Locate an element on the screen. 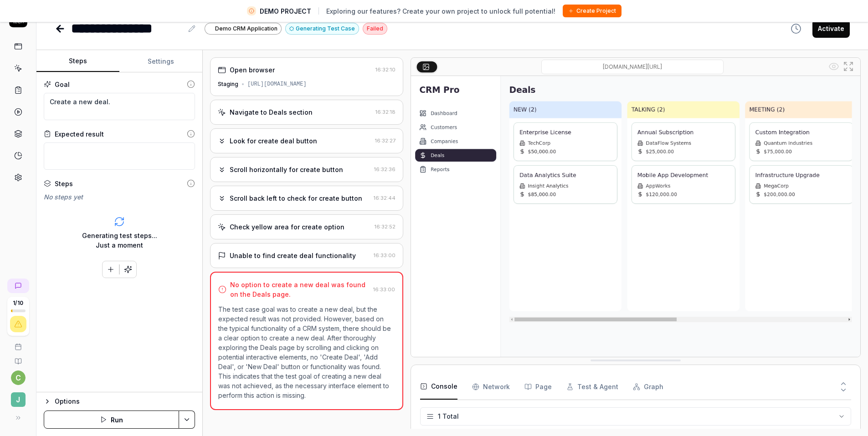  button: View version history is located at coordinates (796, 29).